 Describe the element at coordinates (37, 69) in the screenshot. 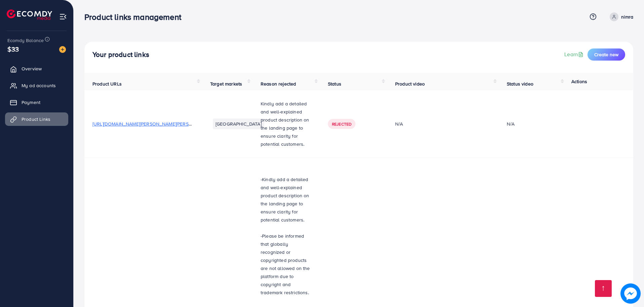

I see `a: Overview` at that location.